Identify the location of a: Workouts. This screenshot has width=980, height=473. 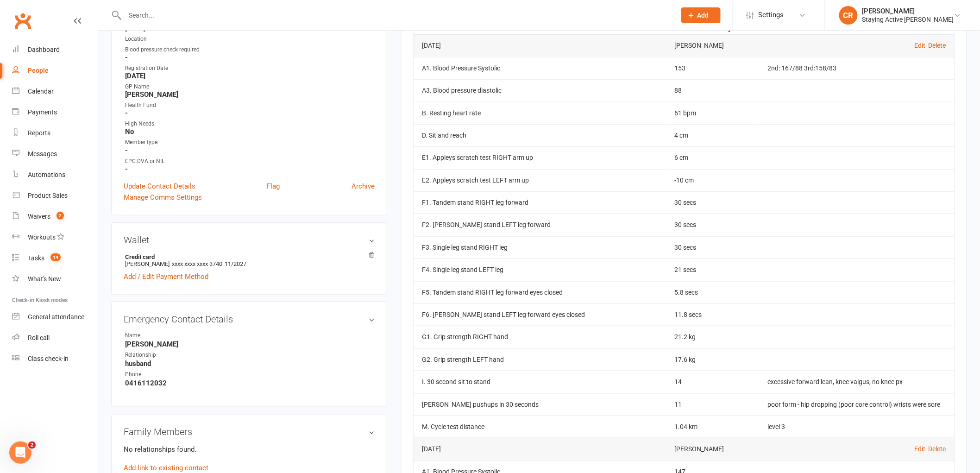
(55, 237).